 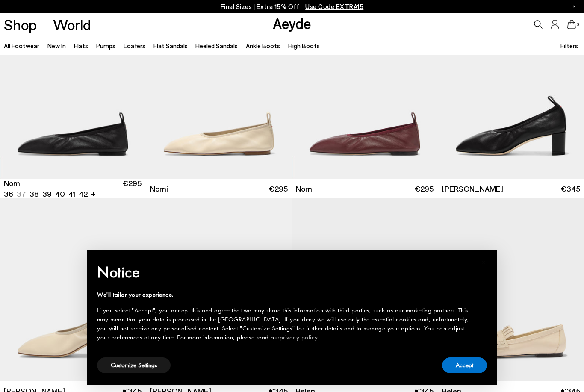 I want to click on img: Belen Tassel Loafers, so click(x=365, y=290).